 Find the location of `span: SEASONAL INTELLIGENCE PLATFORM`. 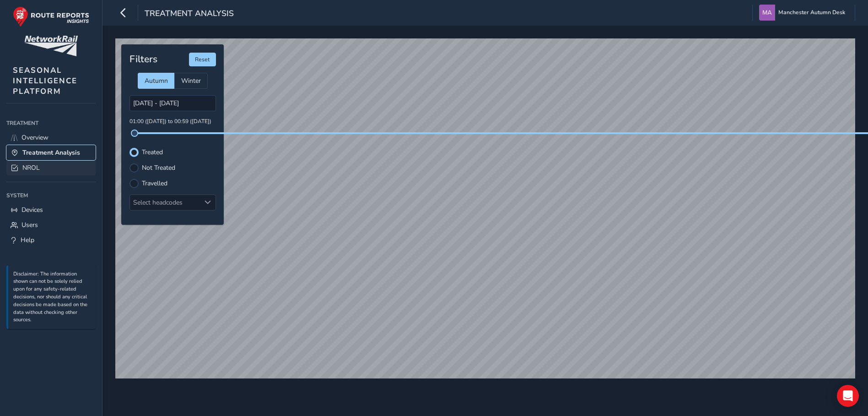

span: SEASONAL INTELLIGENCE PLATFORM is located at coordinates (45, 81).